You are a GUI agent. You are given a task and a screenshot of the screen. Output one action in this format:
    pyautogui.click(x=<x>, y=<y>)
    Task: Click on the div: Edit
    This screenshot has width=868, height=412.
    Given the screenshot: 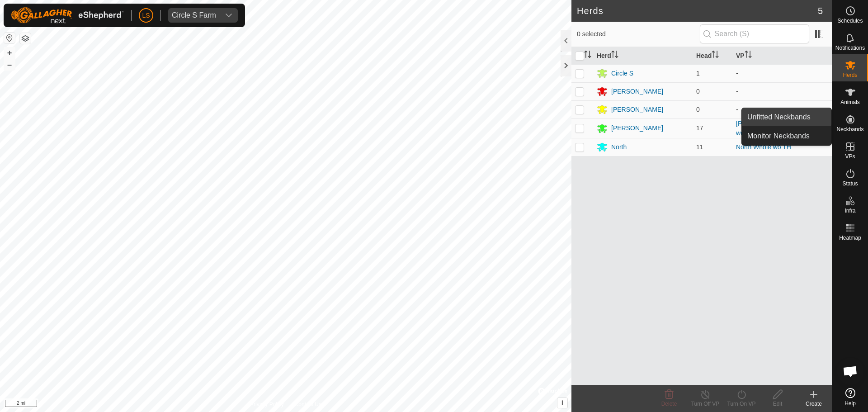 What is the action you would take?
    pyautogui.click(x=777, y=403)
    